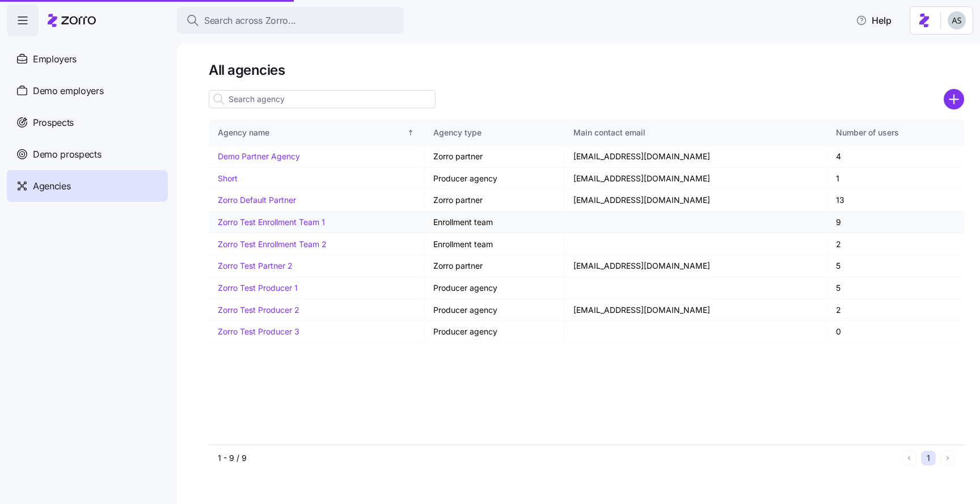 The image size is (980, 504). What do you see at coordinates (322, 99) in the screenshot?
I see `input: Search agency` at bounding box center [322, 99].